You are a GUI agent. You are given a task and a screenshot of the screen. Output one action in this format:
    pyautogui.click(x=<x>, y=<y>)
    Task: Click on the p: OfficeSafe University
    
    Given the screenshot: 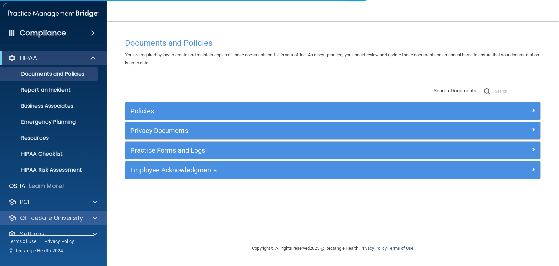 What is the action you would take?
    pyautogui.click(x=51, y=218)
    